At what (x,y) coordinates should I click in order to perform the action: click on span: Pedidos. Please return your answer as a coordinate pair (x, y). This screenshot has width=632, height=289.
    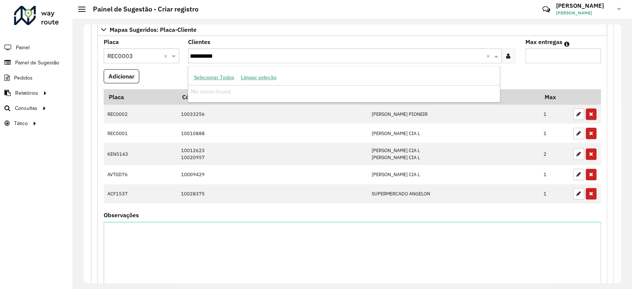
    Looking at the image, I should click on (23, 78).